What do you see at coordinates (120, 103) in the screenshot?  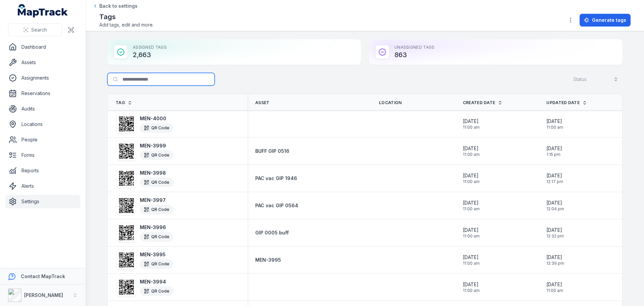 I see `span: Tag` at bounding box center [120, 103].